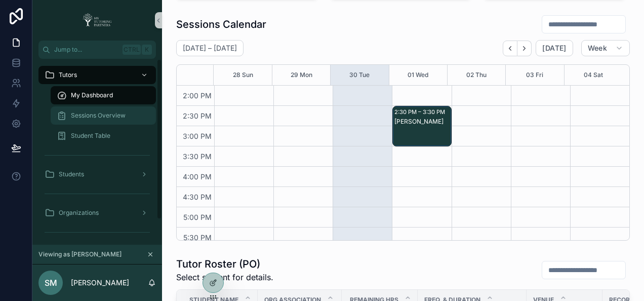  I want to click on a: My Dashboard, so click(103, 96).